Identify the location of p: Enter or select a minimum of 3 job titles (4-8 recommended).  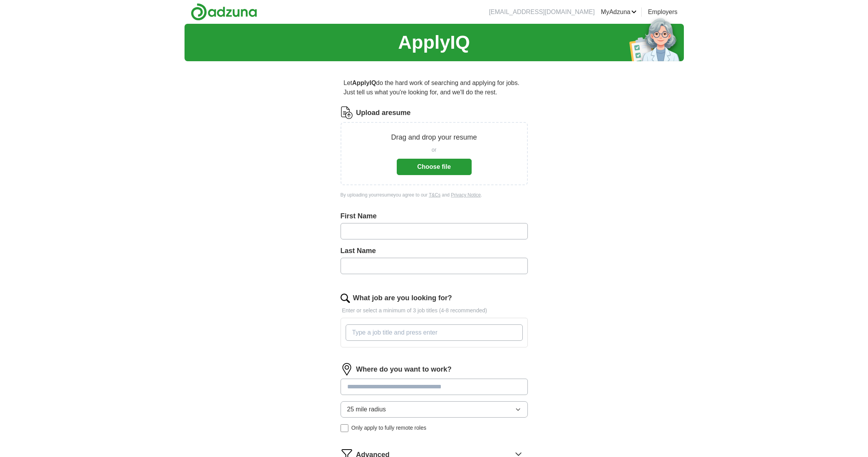
(434, 311).